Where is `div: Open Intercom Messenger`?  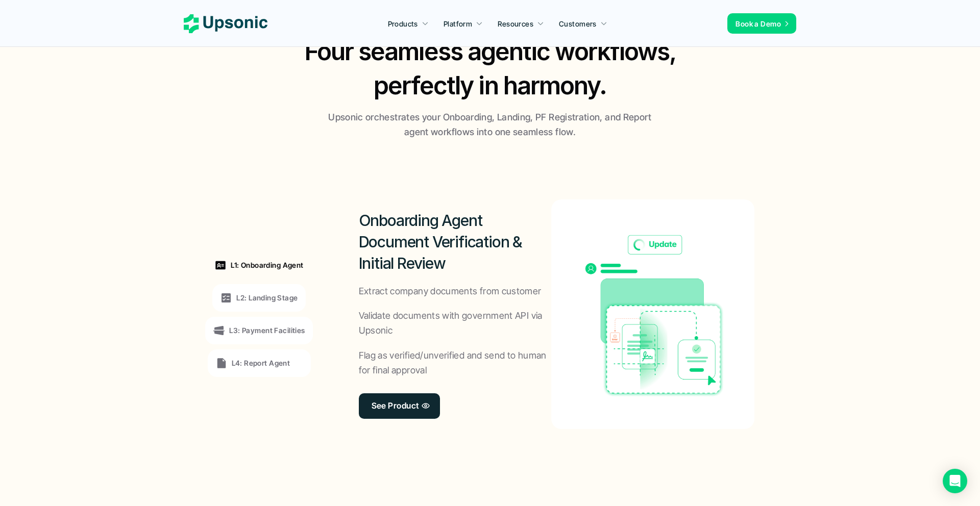 div: Open Intercom Messenger is located at coordinates (955, 481).